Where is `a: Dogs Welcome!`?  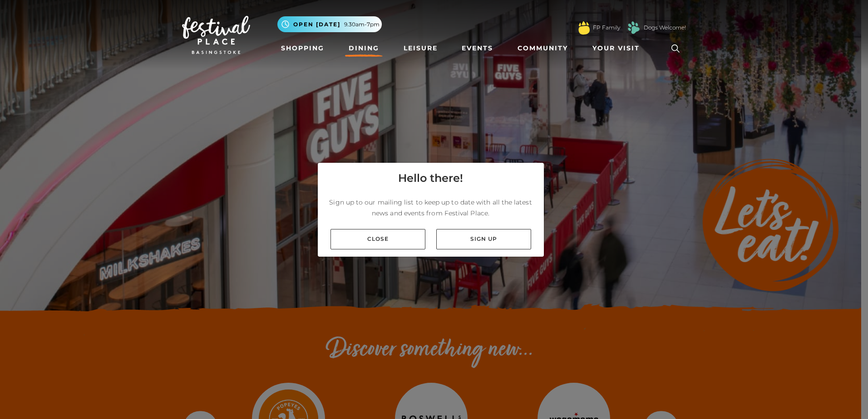
a: Dogs Welcome! is located at coordinates (664, 28).